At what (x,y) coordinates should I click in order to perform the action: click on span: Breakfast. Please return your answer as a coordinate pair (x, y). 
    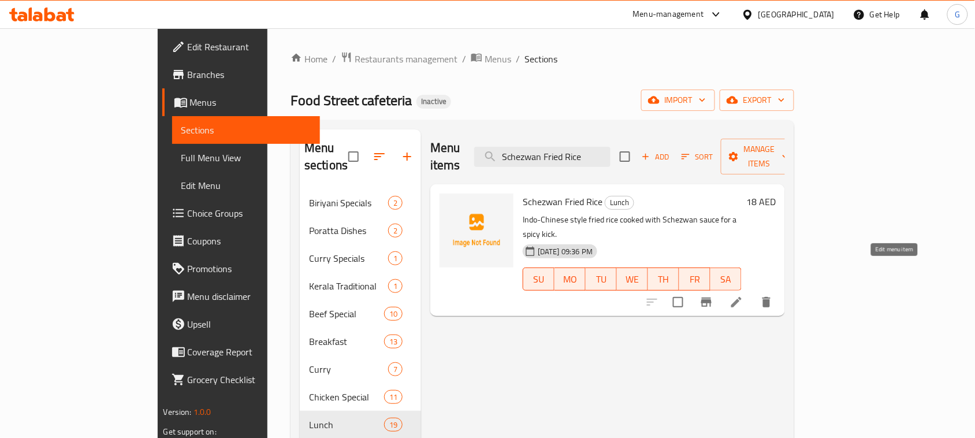
    Looking at the image, I should click on (347, 341).